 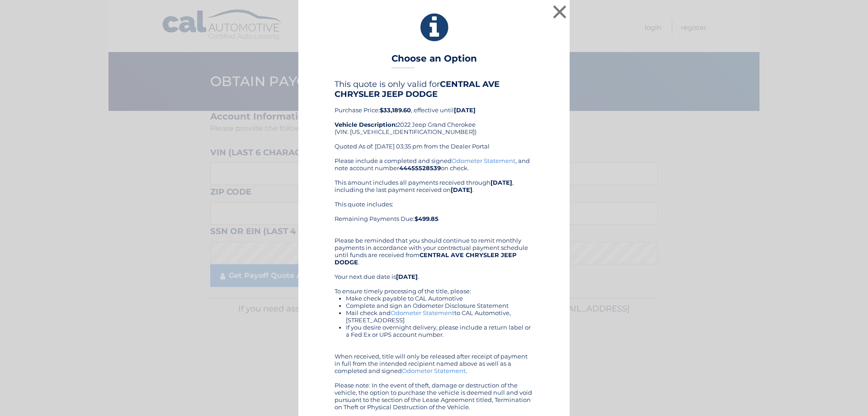 I want to click on strong: Vehicle Description:, so click(x=366, y=124).